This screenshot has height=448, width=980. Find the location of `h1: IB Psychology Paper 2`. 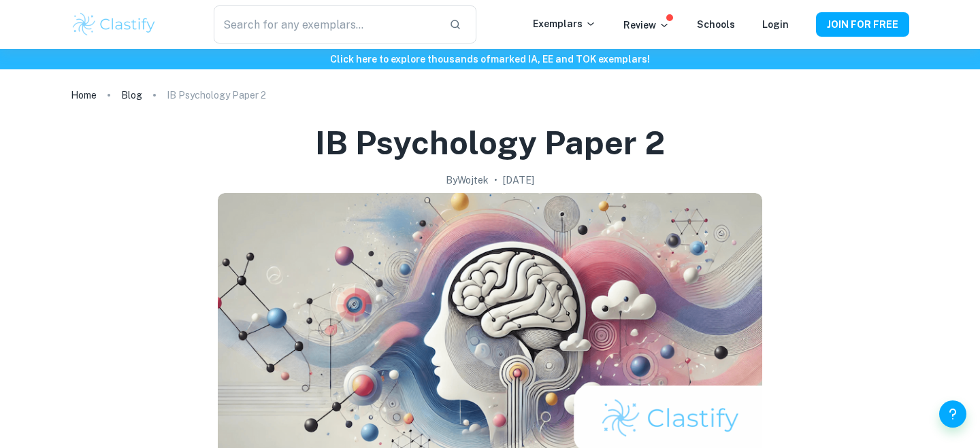

h1: IB Psychology Paper 2 is located at coordinates (490, 143).